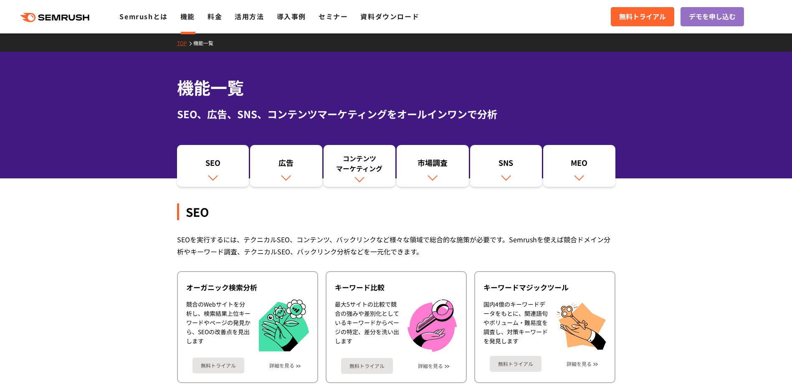 The height and width of the screenshot is (386, 792). I want to click on a: SNS, so click(506, 166).